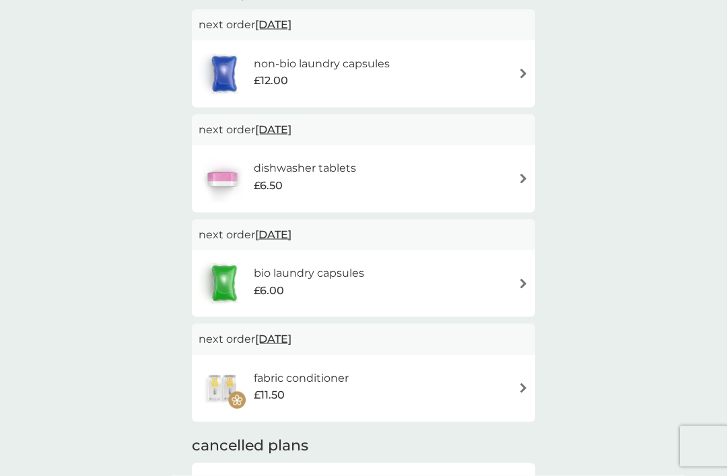  Describe the element at coordinates (322, 64) in the screenshot. I see `h6: non-bio laundry capsules` at that location.